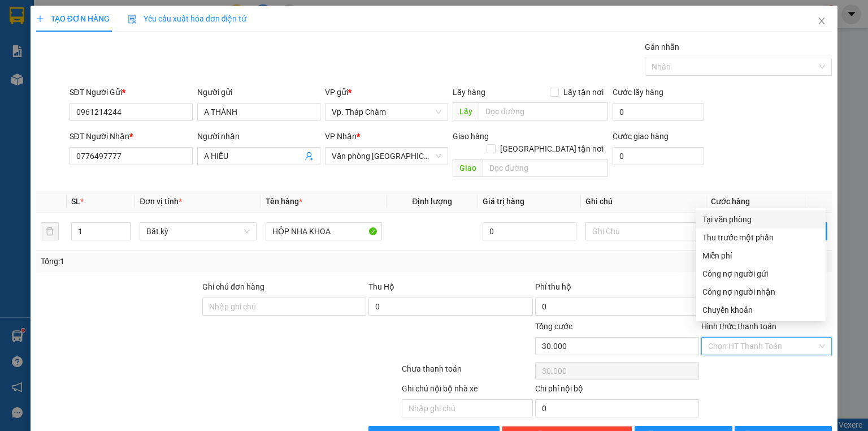 The width and height of the screenshot is (868, 431). What do you see at coordinates (309, 156) in the screenshot?
I see `span: user-add` at bounding box center [309, 156].